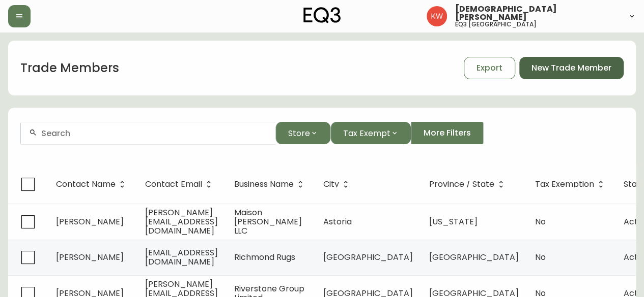 The height and width of the screenshot is (297, 644). I want to click on span: Export, so click(489, 68).